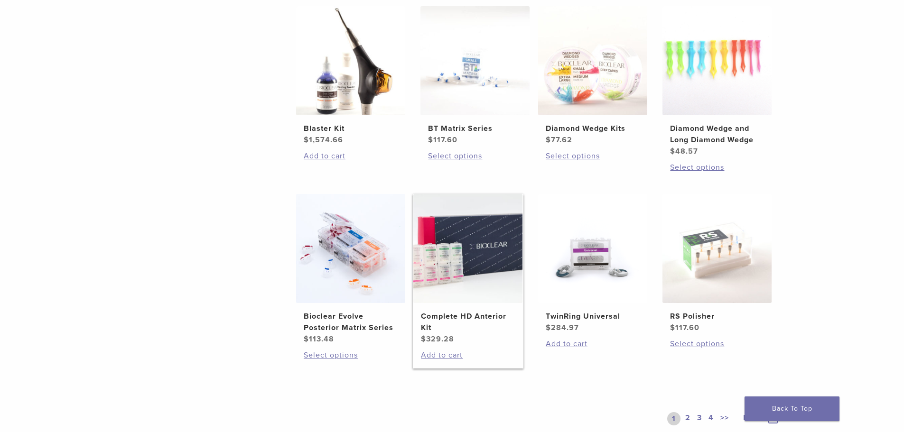 The height and width of the screenshot is (432, 904). Describe the element at coordinates (751, 418) in the screenshot. I see `span: Next` at that location.